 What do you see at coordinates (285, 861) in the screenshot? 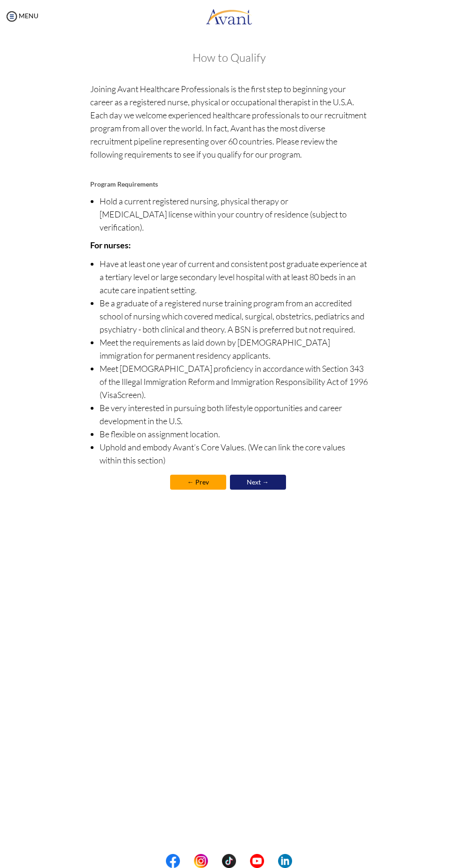
I see `img: li.png` at bounding box center [285, 861].